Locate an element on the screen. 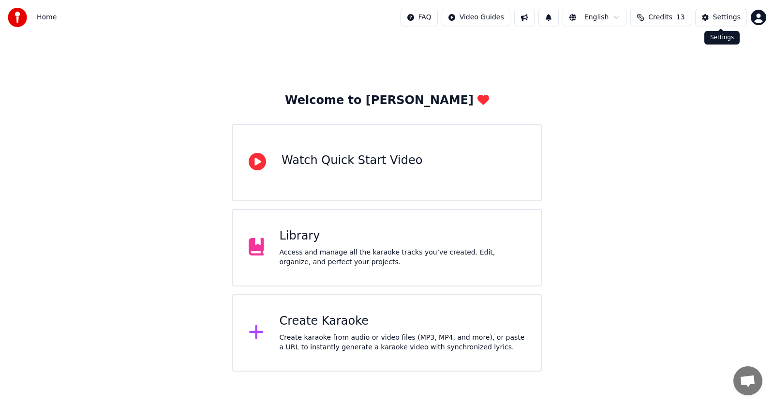 This screenshot has width=774, height=405. div: Library is located at coordinates (402, 236).